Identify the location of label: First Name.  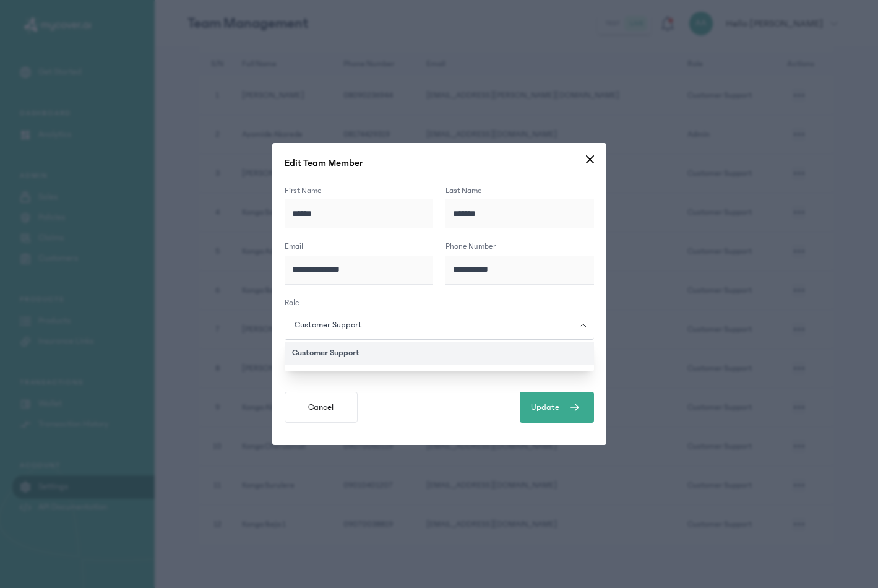
(303, 191).